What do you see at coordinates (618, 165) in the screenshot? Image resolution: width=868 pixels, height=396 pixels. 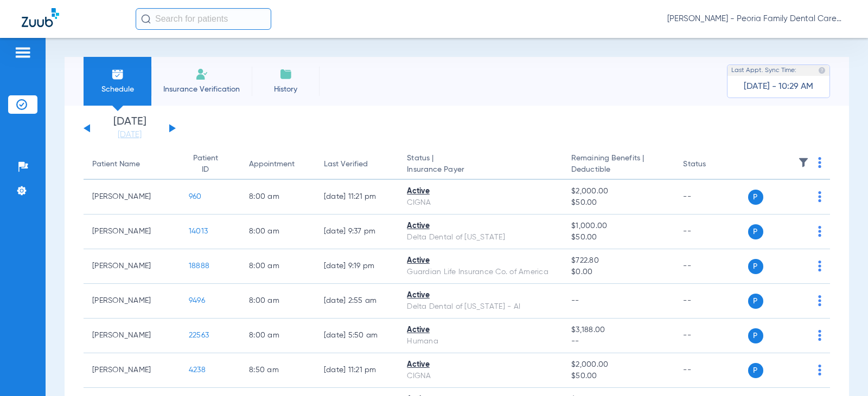 I see `th: Remaining Benefits |` at bounding box center [618, 165].